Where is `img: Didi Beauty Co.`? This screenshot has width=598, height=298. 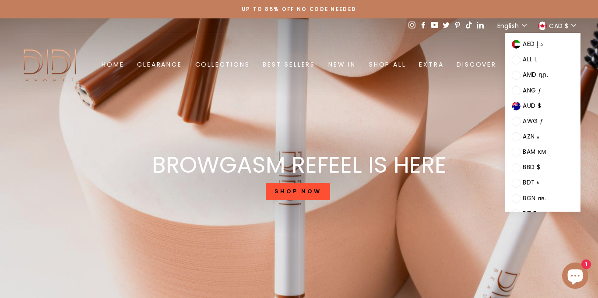 img: Didi Beauty Co. is located at coordinates (50, 64).